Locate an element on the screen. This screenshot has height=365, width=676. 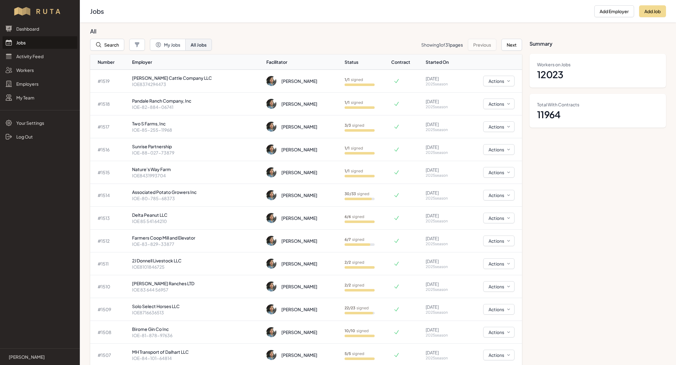
b: 10 / 10 is located at coordinates (350, 331).